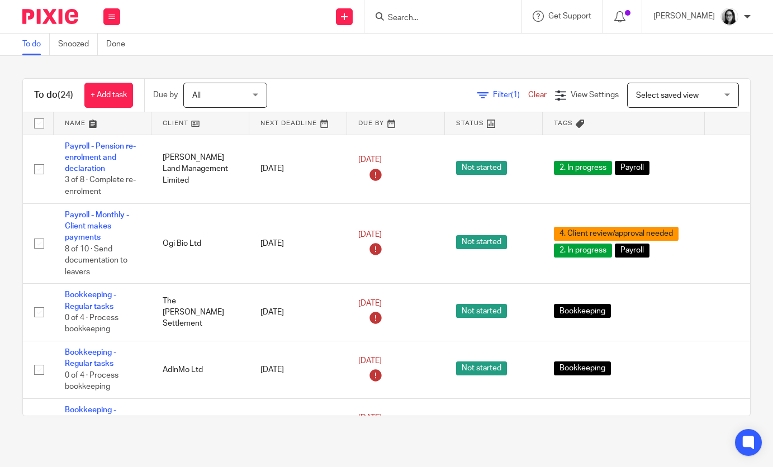  What do you see at coordinates (200, 370) in the screenshot?
I see `td: AdInMo Ltd` at bounding box center [200, 370].